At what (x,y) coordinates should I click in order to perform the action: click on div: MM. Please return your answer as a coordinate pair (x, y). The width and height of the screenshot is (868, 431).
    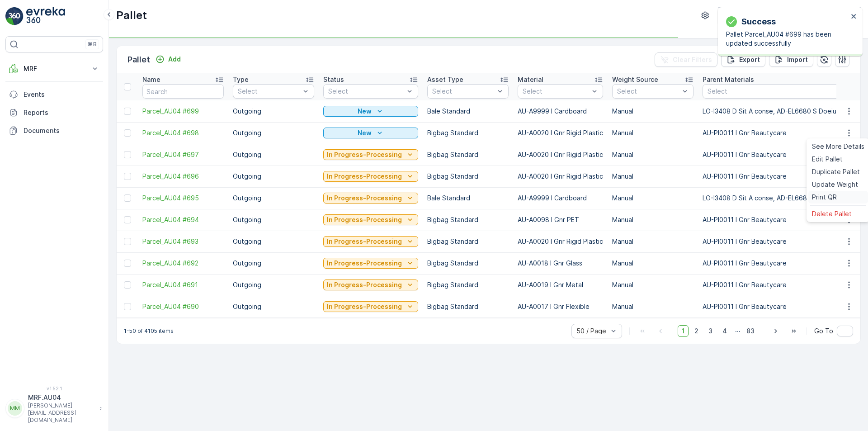
    Looking at the image, I should click on (15, 409).